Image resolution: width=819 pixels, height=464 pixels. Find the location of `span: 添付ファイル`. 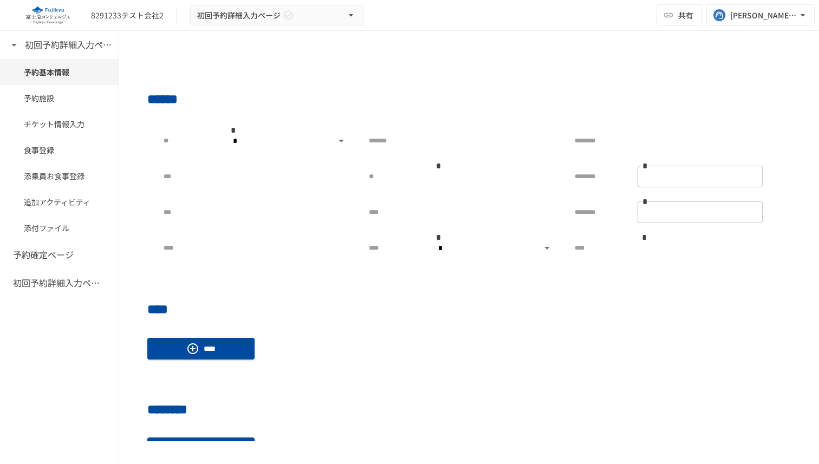

span: 添付ファイル is located at coordinates (59, 228).